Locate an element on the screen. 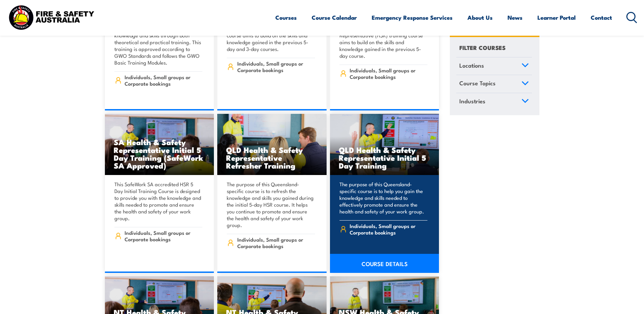 The height and width of the screenshot is (314, 644). a: Course Topics is located at coordinates (494, 84).